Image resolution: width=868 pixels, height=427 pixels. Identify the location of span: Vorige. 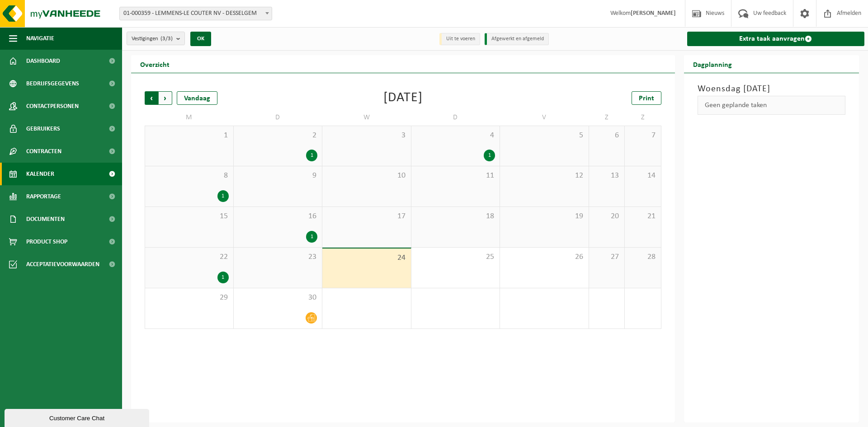
(152, 98).